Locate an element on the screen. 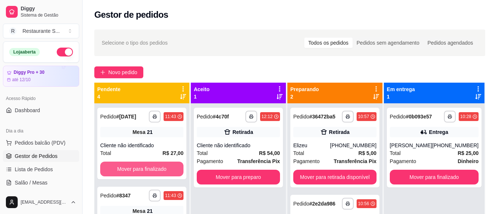 The image size is (497, 214). article: Diggy Pro + 30 is located at coordinates (29, 72).